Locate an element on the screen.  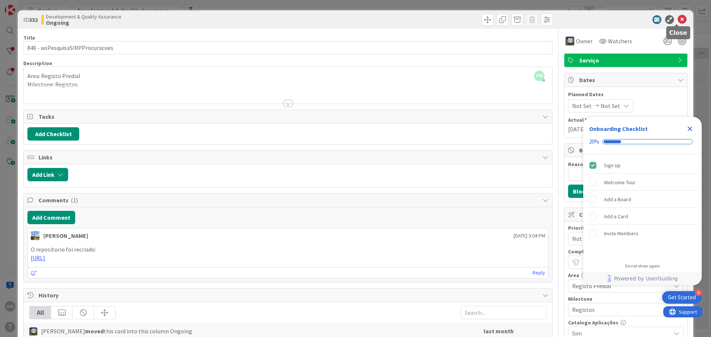
button: Add Link is located at coordinates (48, 175).